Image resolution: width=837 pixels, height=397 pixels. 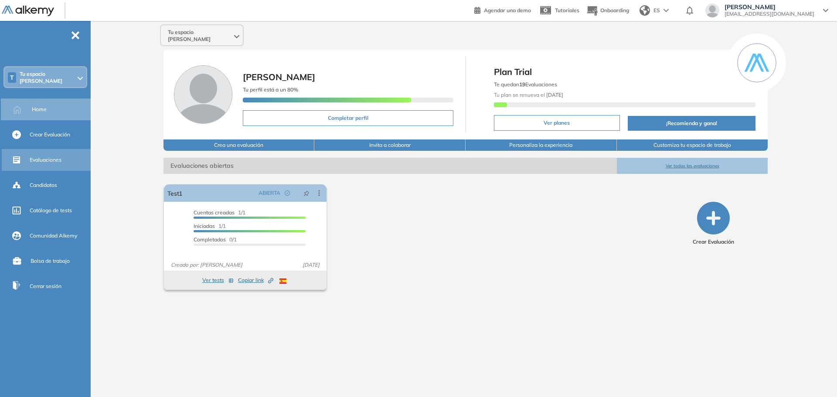 What do you see at coordinates (214, 212) in the screenshot?
I see `span: Cuentas creadas` at bounding box center [214, 212].